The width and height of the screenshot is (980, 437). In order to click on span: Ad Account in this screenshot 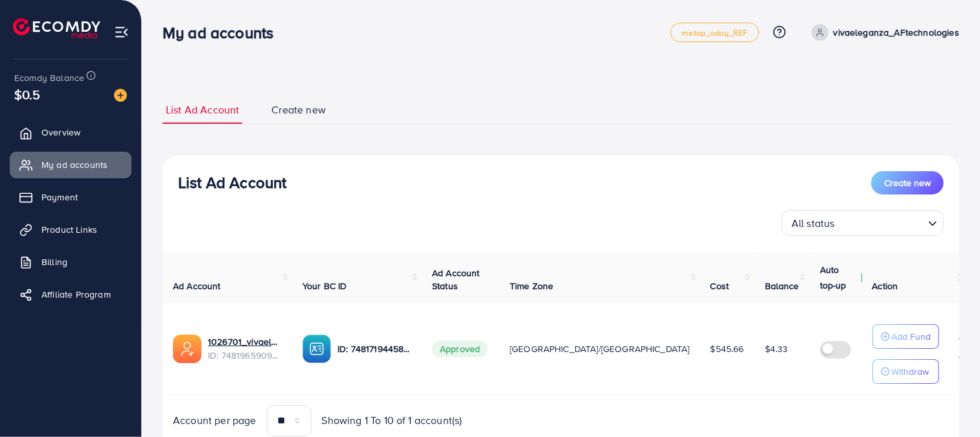, I will do `click(197, 285)`.